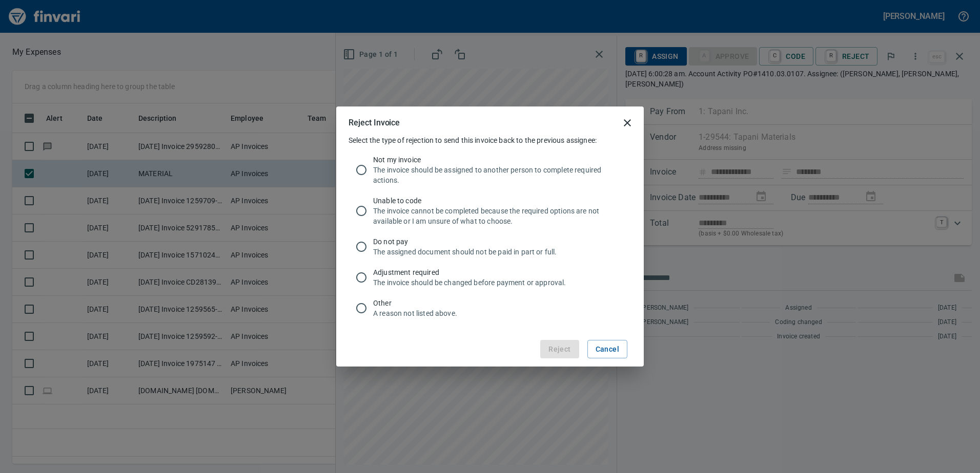 This screenshot has height=473, width=980. What do you see at coordinates (490, 247) in the screenshot?
I see `div: Do not payThe assigned document should not be paid in part or full.` at bounding box center [490, 247].